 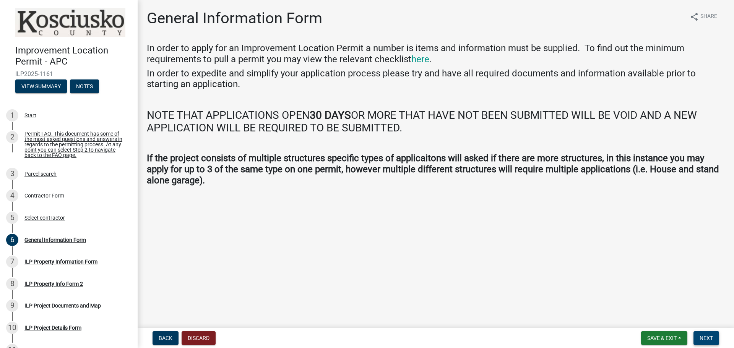 I want to click on div: ILP Project Details Form, so click(x=53, y=328).